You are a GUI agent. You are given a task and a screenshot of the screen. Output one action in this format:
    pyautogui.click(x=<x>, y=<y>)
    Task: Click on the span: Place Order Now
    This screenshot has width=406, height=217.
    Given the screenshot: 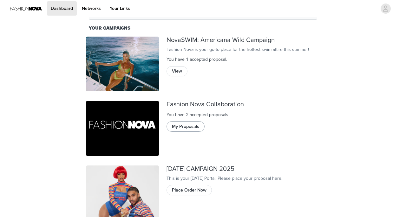 What is the action you would take?
    pyautogui.click(x=189, y=190)
    